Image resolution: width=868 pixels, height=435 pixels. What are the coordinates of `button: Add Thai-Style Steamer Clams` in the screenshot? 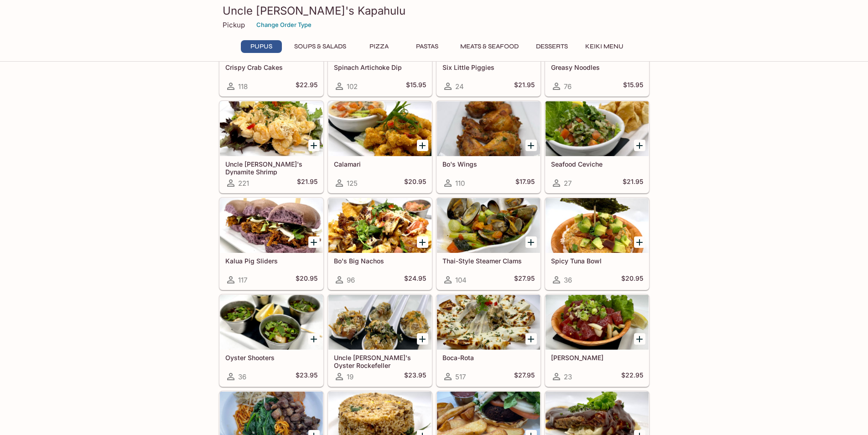 It's located at (531, 242).